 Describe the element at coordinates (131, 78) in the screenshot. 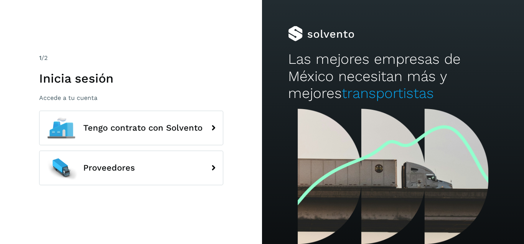

I see `h1: Inicia sesión` at that location.